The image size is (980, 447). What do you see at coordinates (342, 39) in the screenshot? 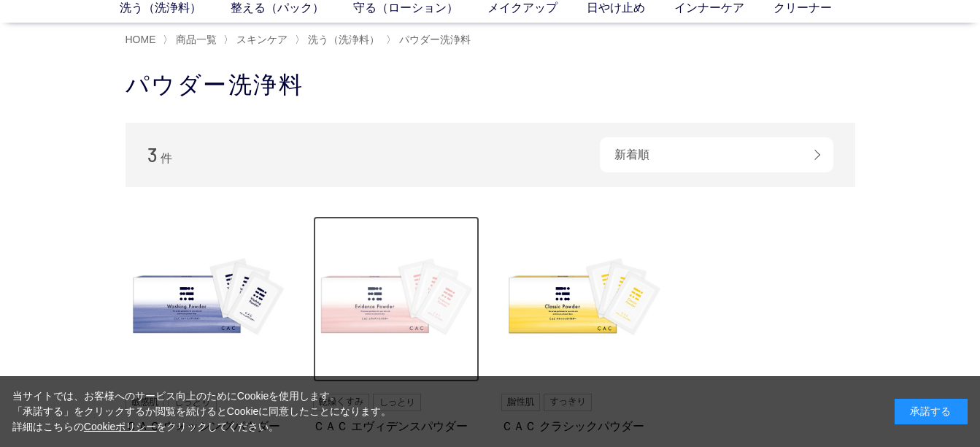
I see `a: 洗う（洗浄料）` at bounding box center [342, 39].